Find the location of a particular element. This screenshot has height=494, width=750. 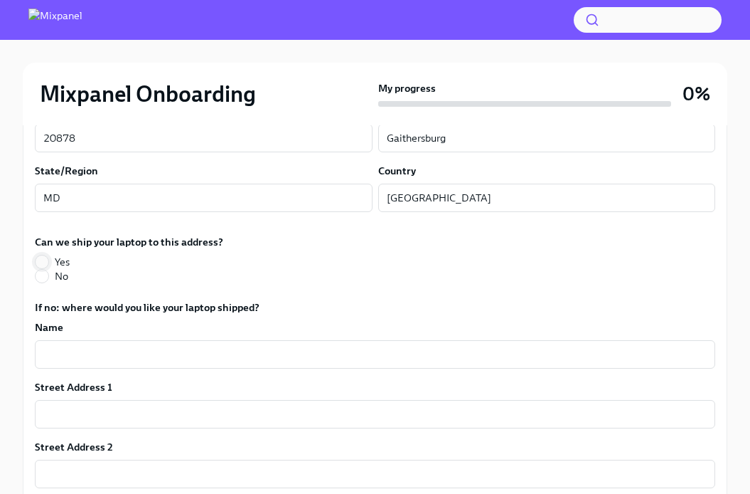

label: If no: where would you like your laptop shipped? is located at coordinates (375, 307).